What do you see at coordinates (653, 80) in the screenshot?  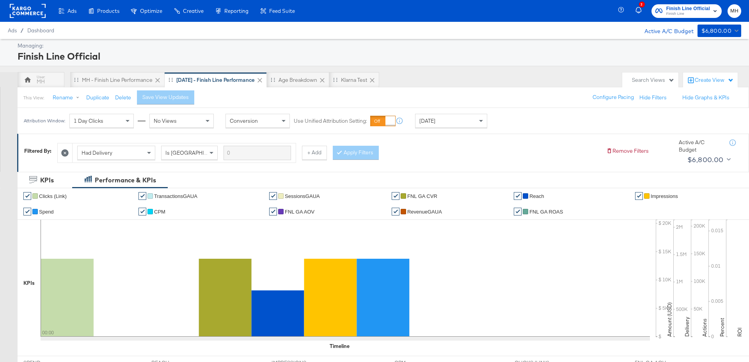 I see `div: Search Views` at bounding box center [653, 80].